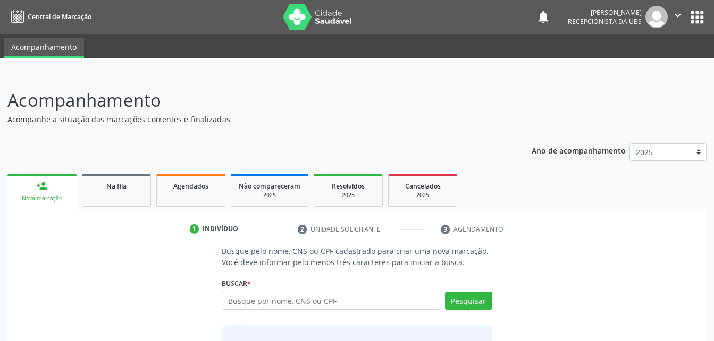 Image resolution: width=714 pixels, height=341 pixels. I want to click on div: Nova marcação, so click(42, 198).